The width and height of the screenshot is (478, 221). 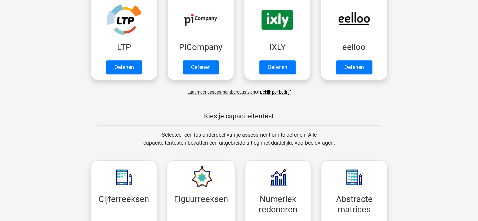 What do you see at coordinates (239, 89) in the screenshot?
I see `div: of` at bounding box center [239, 89].